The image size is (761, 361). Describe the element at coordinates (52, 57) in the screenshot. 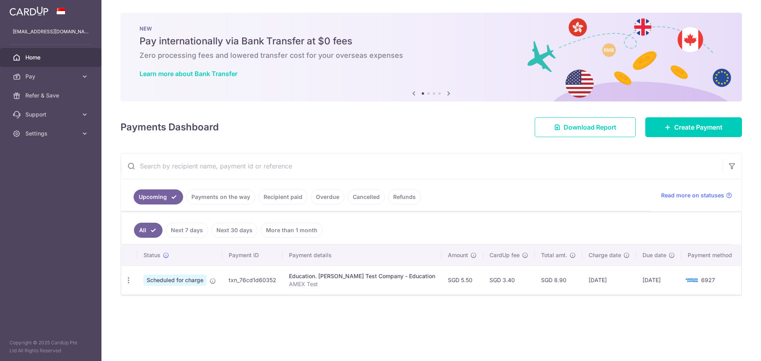

I see `span: Home` at that location.